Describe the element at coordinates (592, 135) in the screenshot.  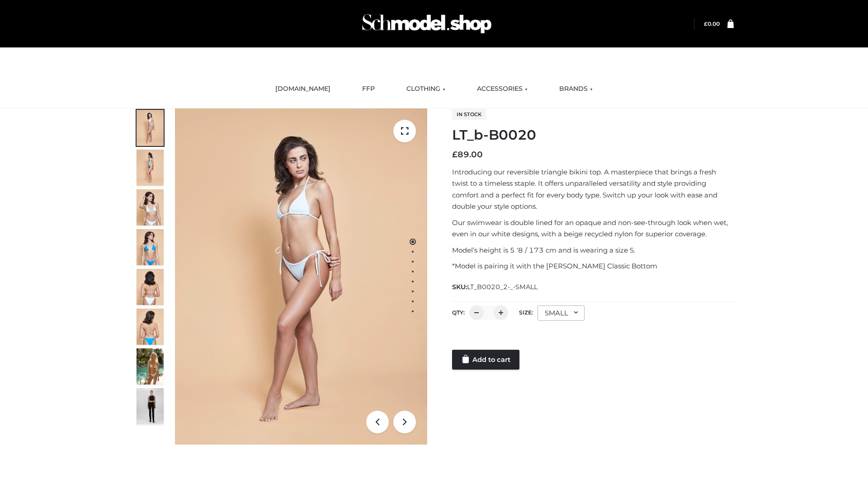
I see `h1: LT_b-B0020` at that location.